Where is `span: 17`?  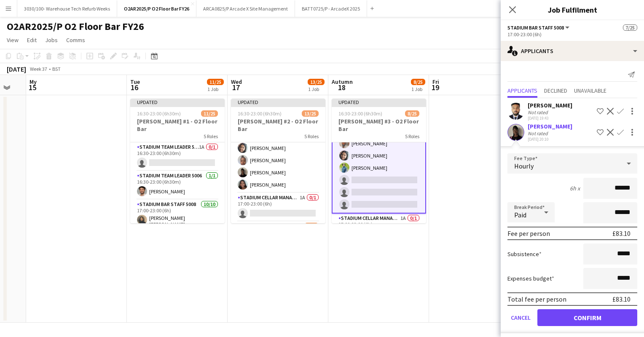 span: 17 is located at coordinates (236, 87).